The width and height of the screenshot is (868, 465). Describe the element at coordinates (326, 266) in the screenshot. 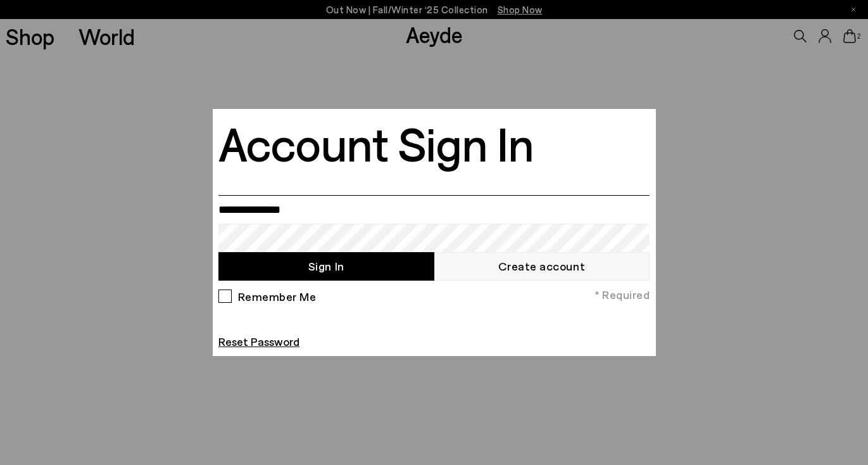

I see `button: Sign In` at that location.